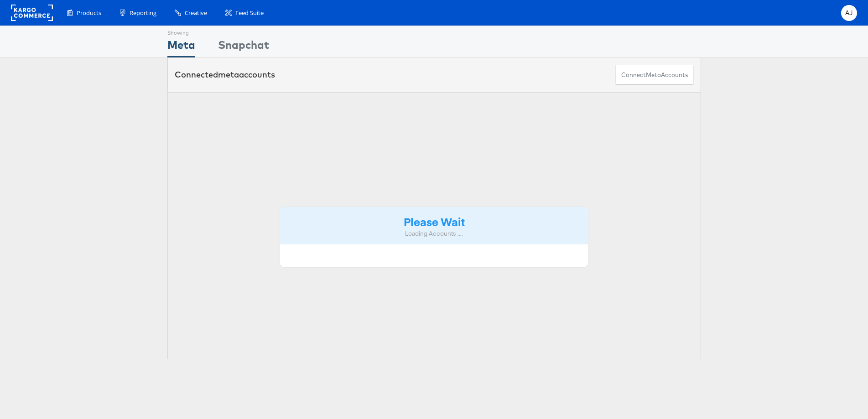 The height and width of the screenshot is (419, 868). What do you see at coordinates (434, 221) in the screenshot?
I see `strong: Please Wait` at bounding box center [434, 221].